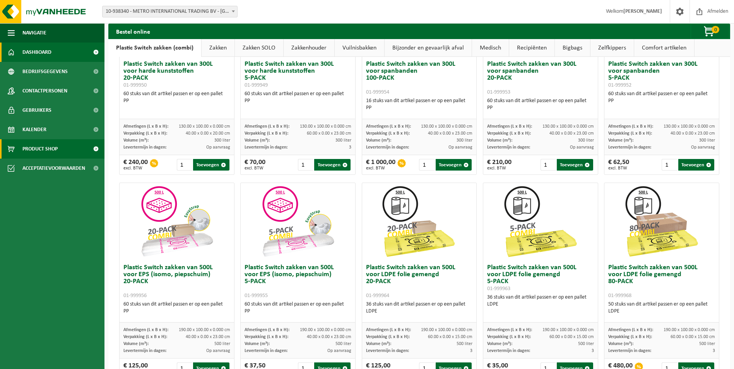  What do you see at coordinates (419, 308) in the screenshot?
I see `div: 36 stuks van dit artikel passen er op een pallet` at bounding box center [419, 308].